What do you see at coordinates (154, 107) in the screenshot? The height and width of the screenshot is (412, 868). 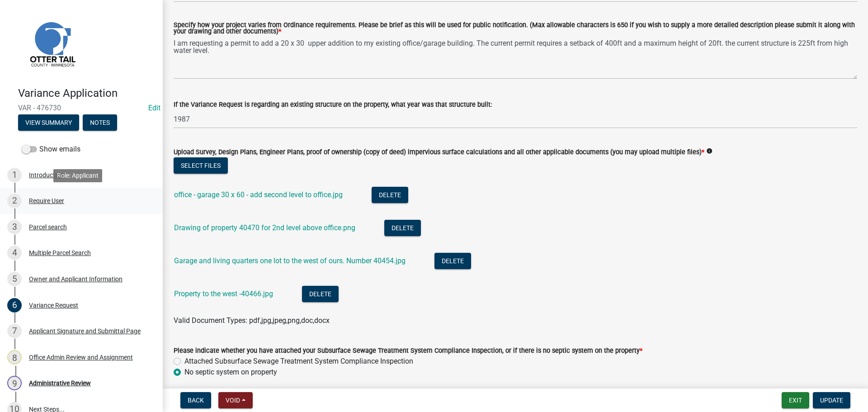 I see `wm-modal-confirm: Edit Application Number` at bounding box center [154, 107].